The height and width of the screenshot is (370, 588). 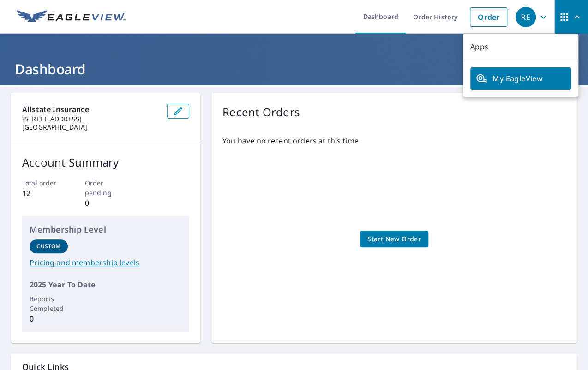 I want to click on img: EV Logo, so click(x=71, y=17).